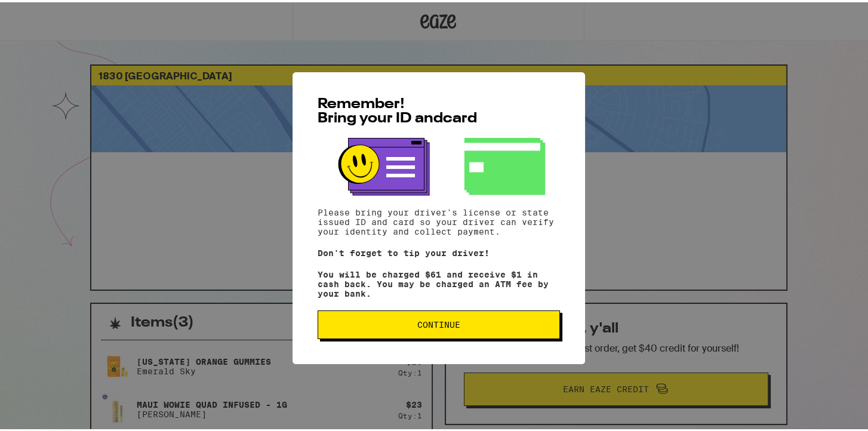 This screenshot has width=868, height=431. What do you see at coordinates (439, 322) in the screenshot?
I see `button: Continue` at bounding box center [439, 322].